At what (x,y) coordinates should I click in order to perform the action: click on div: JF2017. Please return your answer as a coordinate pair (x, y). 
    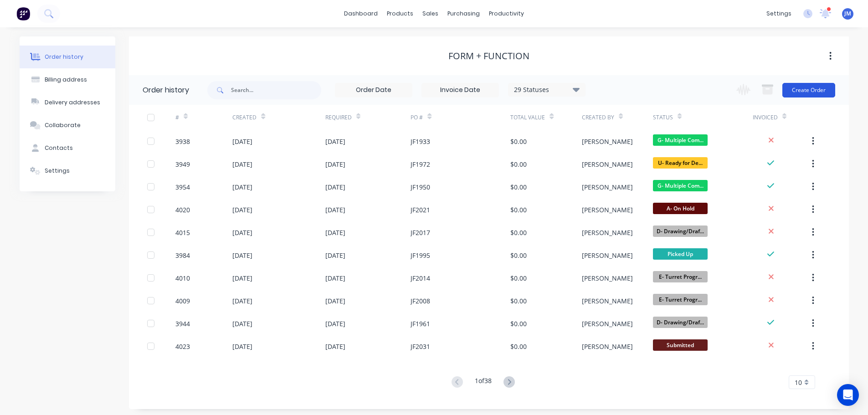
    Looking at the image, I should click on (420, 232).